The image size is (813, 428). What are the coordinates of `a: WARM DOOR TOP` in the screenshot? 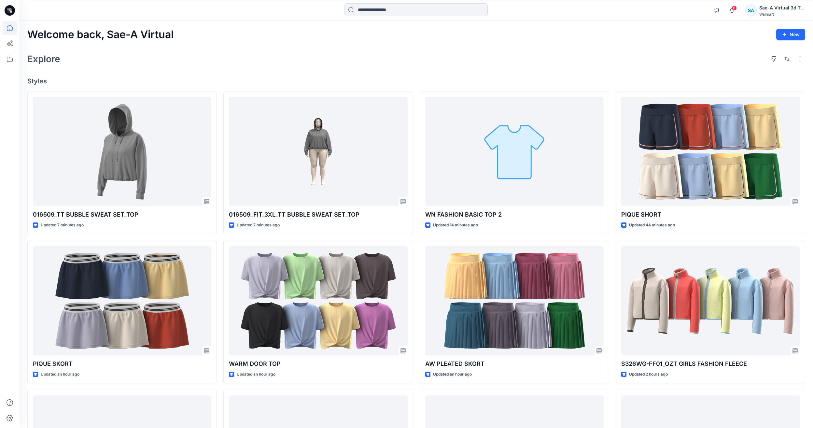 It's located at (318, 300).